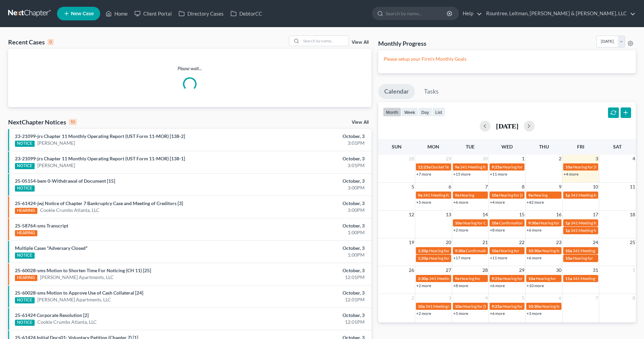 The image size is (644, 339). What do you see at coordinates (67, 322) in the screenshot?
I see `a: Cookie Crumbs Atlanta, LLC` at bounding box center [67, 322].